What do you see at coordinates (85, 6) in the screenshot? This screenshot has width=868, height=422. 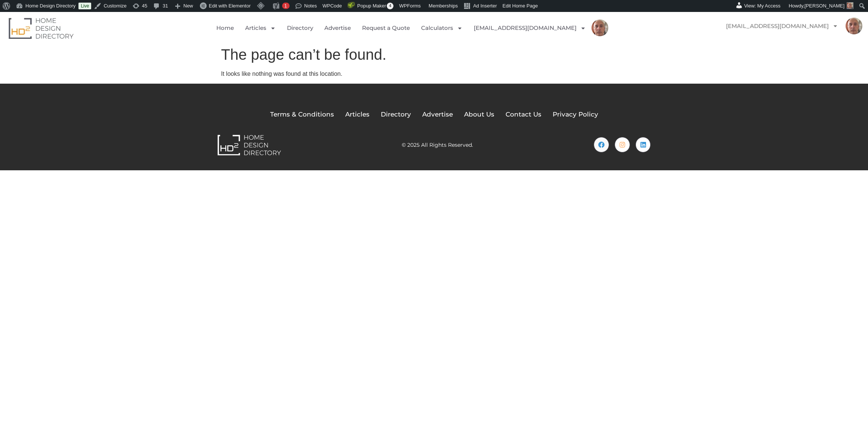 I see `a: Live` at bounding box center [85, 6].